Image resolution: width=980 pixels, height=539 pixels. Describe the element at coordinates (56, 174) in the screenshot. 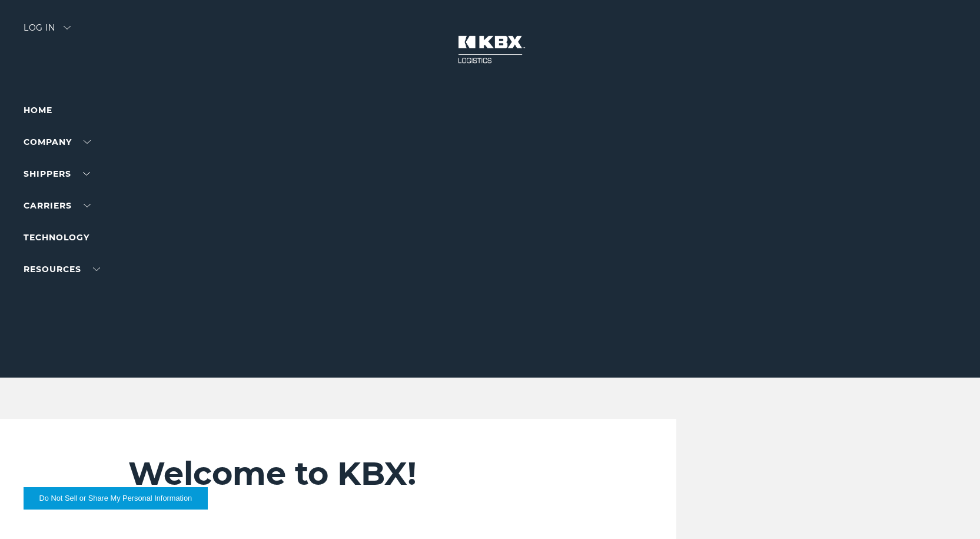

I see `a: SHIPPERS` at that location.